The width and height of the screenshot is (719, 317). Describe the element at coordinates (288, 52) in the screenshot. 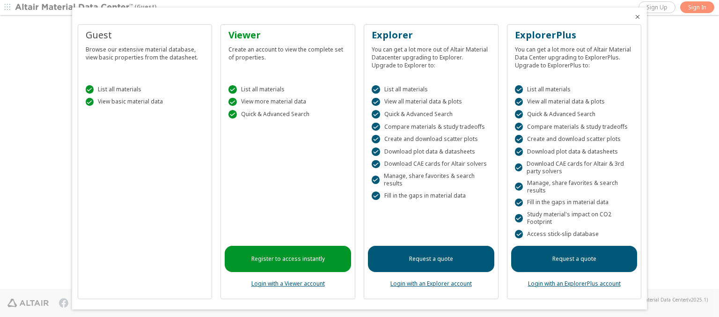

I see `div: Create an account to view the complete set of properties.` at that location.